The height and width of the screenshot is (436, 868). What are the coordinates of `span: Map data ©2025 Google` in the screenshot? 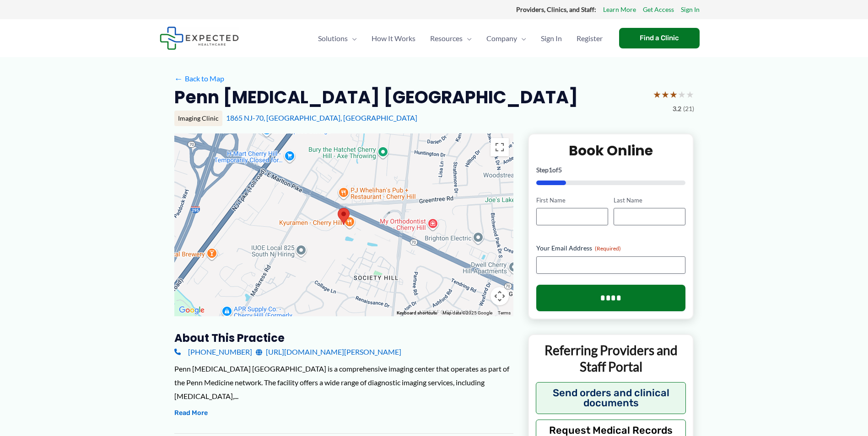 It's located at (467, 313).